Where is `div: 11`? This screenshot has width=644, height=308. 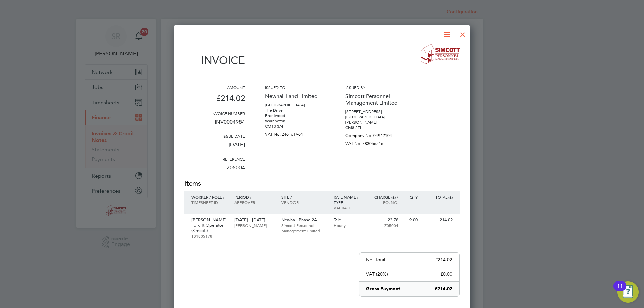 div: 11 is located at coordinates (620, 290).